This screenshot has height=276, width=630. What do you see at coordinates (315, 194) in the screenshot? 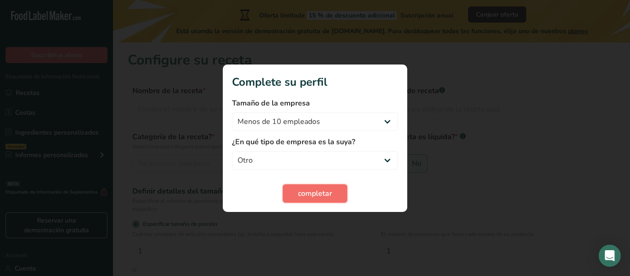
I see `button: completar` at bounding box center [315, 194].